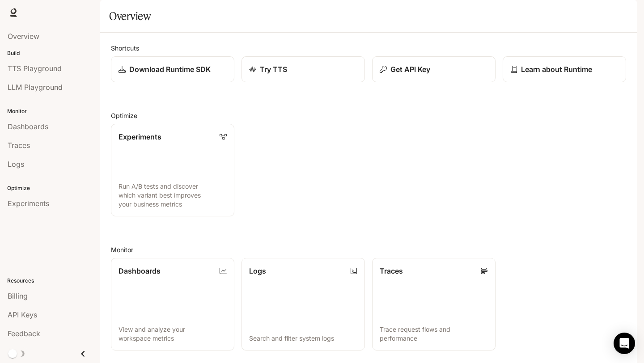 This screenshot has width=644, height=363. What do you see at coordinates (172, 334) in the screenshot?
I see `p: View and analyze your workspace metrics` at bounding box center [172, 334].